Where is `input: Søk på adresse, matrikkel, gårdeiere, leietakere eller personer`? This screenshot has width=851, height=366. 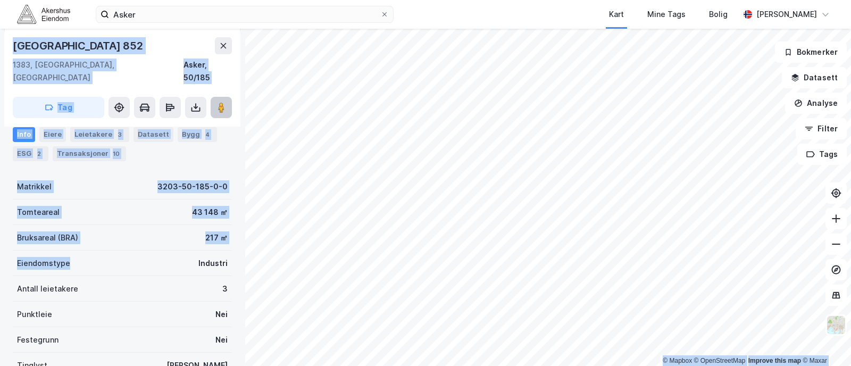
input: Søk på adresse, matrikkel, gårdeiere, leietakere eller personer is located at coordinates (245, 14).